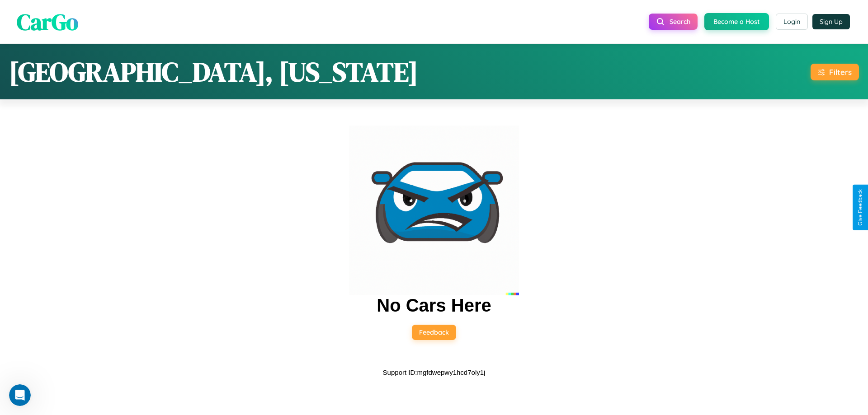  Describe the element at coordinates (673, 22) in the screenshot. I see `button: Search` at that location.